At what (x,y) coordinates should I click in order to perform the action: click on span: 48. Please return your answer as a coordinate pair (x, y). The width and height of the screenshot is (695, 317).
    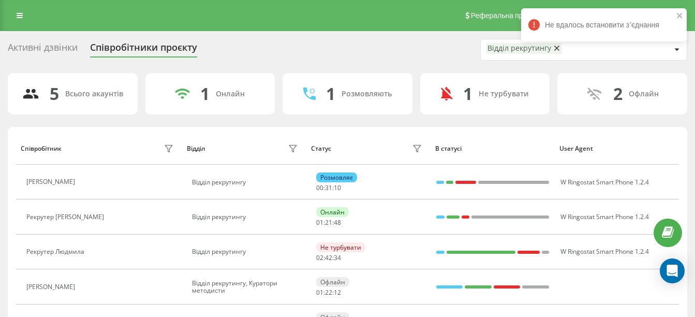
    Looking at the image, I should click on (337, 222).